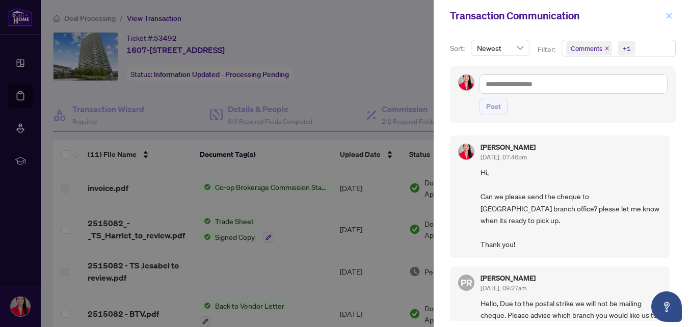 The width and height of the screenshot is (692, 327). I want to click on div: +1, so click(627, 48).